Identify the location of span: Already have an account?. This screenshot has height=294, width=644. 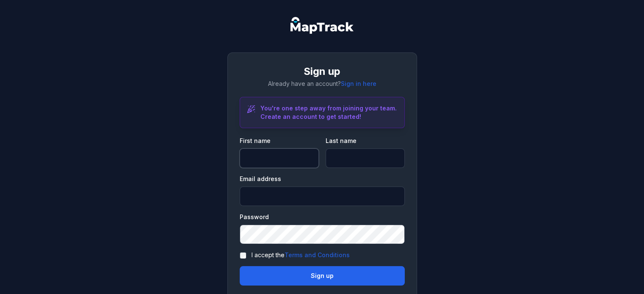
(322, 83).